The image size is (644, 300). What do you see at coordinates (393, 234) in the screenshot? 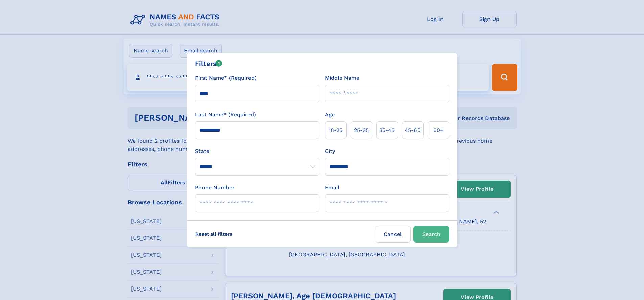
I see `label: Cancel` at bounding box center [393, 234].